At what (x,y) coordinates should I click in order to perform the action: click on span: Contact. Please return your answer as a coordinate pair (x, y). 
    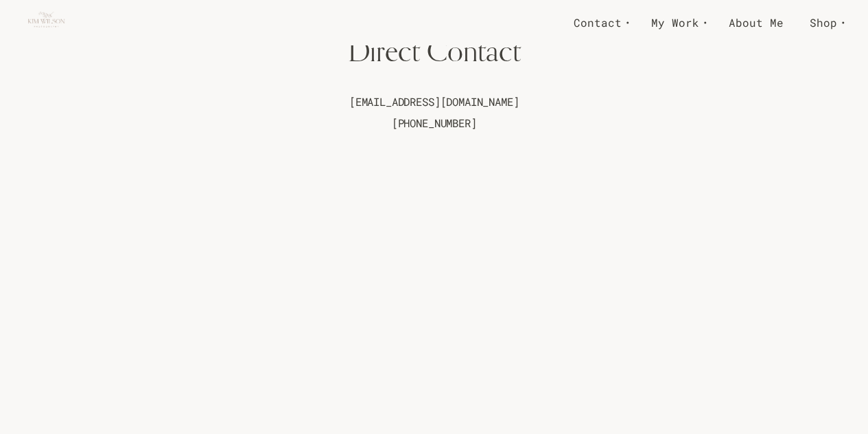
    Looking at the image, I should click on (598, 22).